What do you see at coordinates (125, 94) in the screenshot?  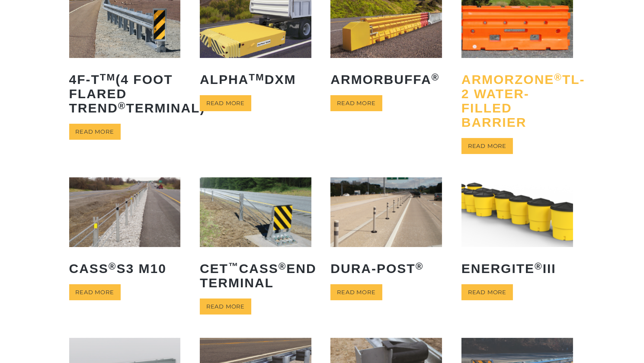 I see `h2: 4F-T (4 Foot Flared TREND Terminal)` at bounding box center [125, 94].